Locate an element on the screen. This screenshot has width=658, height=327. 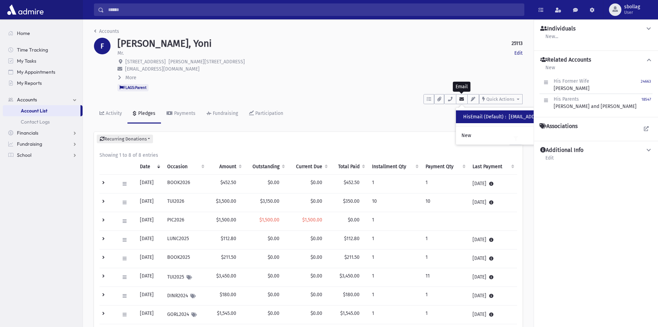
span: More is located at coordinates (131, 77).